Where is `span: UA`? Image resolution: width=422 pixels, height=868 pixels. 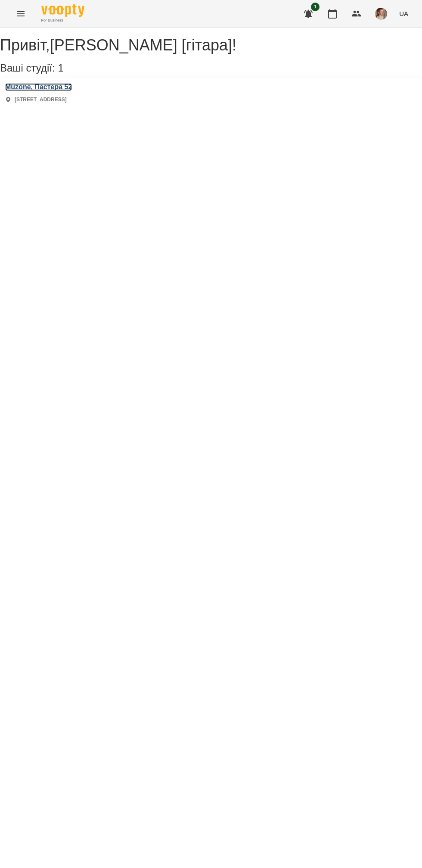 span: UA is located at coordinates (404, 13).